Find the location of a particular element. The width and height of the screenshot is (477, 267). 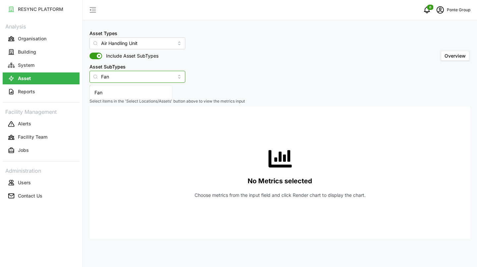

button: System is located at coordinates (41, 65).